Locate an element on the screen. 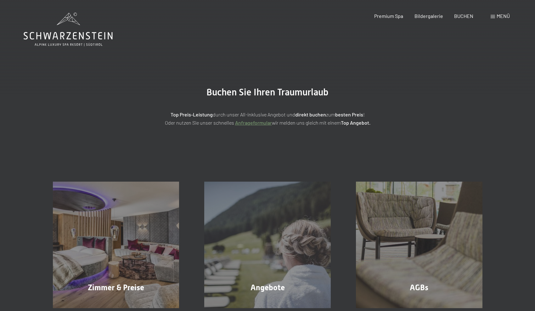  a: Buchung Angebote is located at coordinates (267, 245).